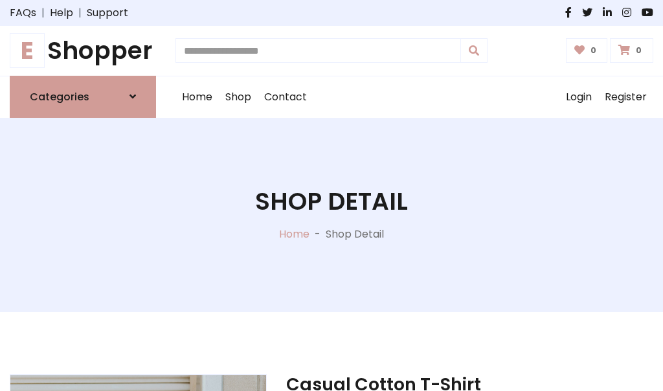 The width and height of the screenshot is (663, 391). What do you see at coordinates (23, 13) in the screenshot?
I see `a: FAQs` at bounding box center [23, 13].